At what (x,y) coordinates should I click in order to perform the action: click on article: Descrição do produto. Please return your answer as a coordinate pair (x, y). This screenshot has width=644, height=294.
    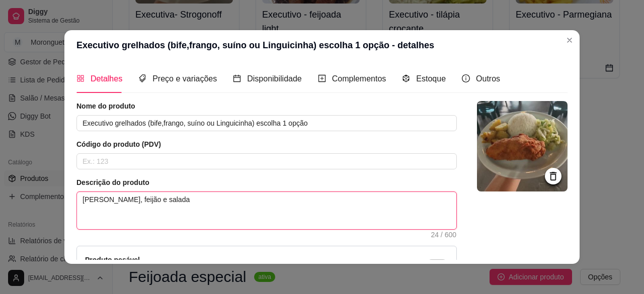
    Looking at the image, I should click on (267, 182).